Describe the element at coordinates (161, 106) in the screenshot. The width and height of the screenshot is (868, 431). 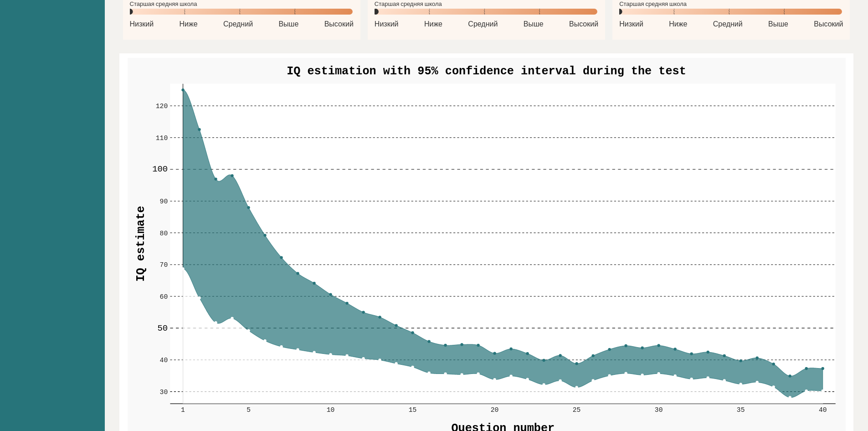
I see `text: 120` at that location.